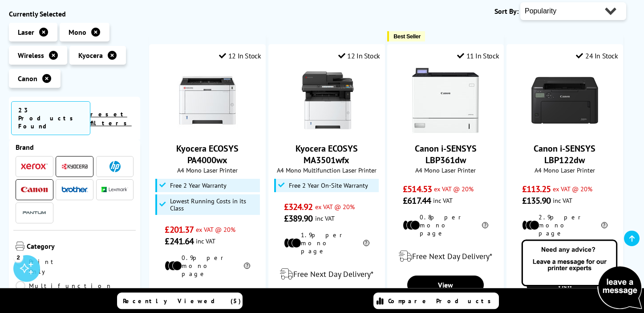 The width and height of the screenshot is (644, 313). Describe the element at coordinates (34, 212) in the screenshot. I see `img: Pantum` at that location.